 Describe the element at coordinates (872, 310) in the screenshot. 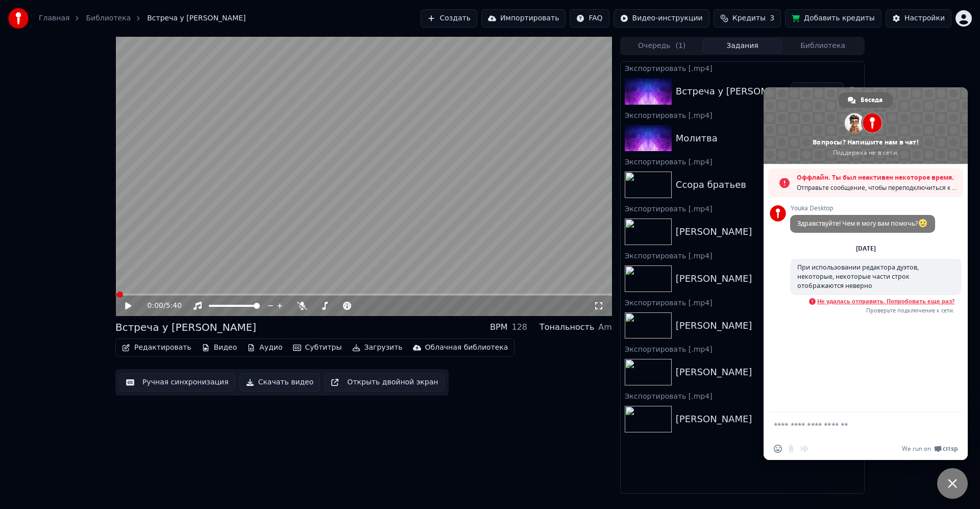

I see `span: Проверьте подключение к сети.` at that location.